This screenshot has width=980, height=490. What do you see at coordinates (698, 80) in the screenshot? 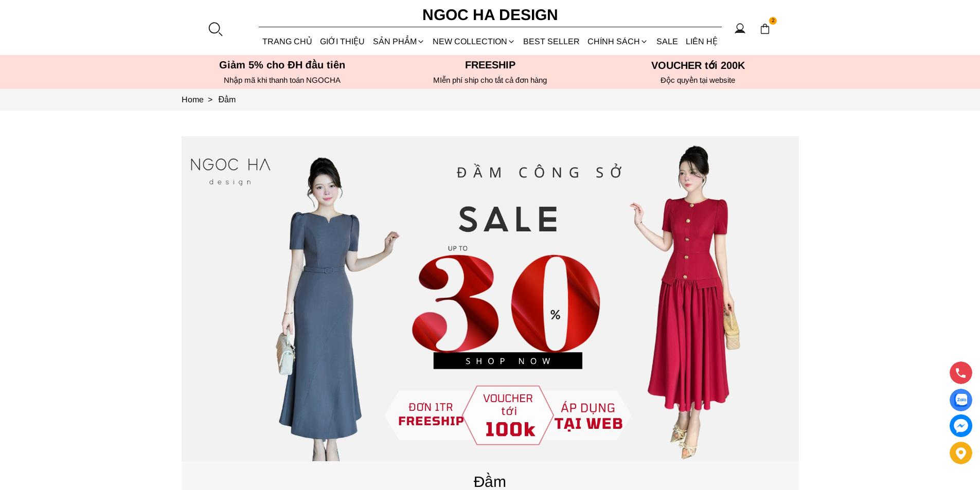
I see `h6: Độc quyền tại website` at bounding box center [698, 80].